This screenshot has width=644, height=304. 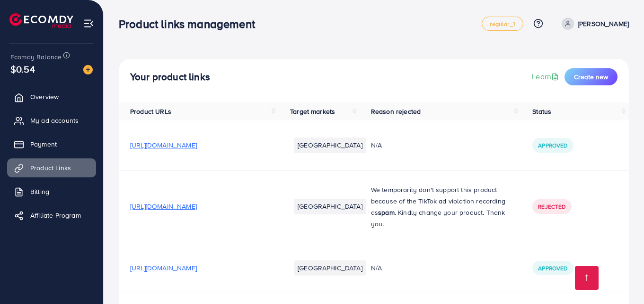 What do you see at coordinates (51, 168) in the screenshot?
I see `a: Product Links` at bounding box center [51, 168].